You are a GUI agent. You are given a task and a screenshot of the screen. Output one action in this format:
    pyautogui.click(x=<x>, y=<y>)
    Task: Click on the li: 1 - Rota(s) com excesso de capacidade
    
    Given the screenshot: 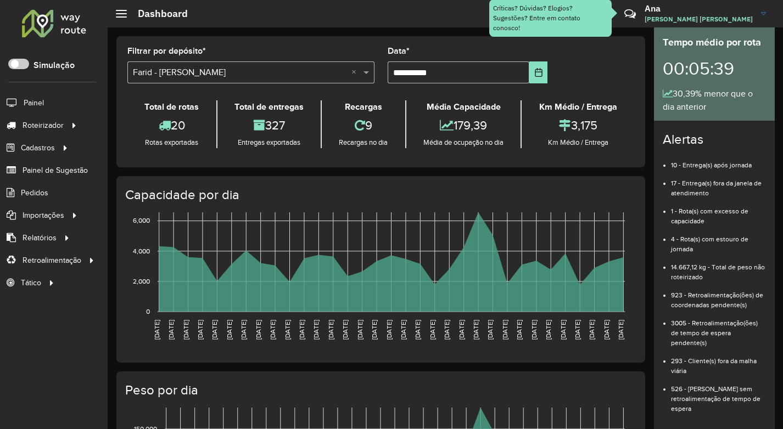 What is the action you would take?
    pyautogui.click(x=718, y=212)
    